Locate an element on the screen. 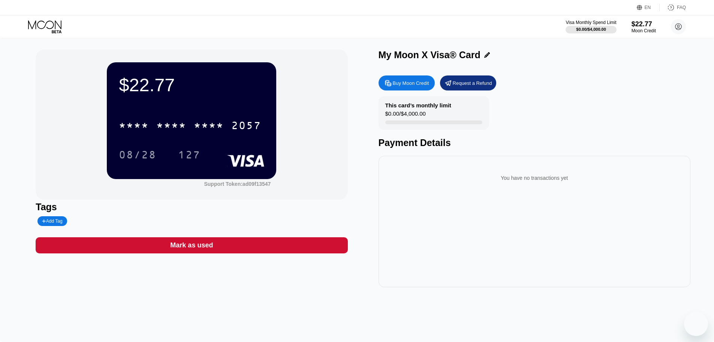  div: Add Tag is located at coordinates (52, 221).